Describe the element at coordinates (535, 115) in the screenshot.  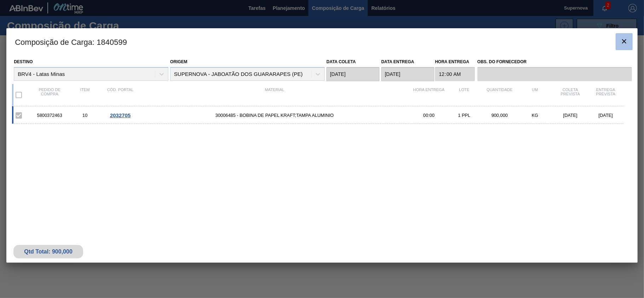
I see `div: KG` at that location.